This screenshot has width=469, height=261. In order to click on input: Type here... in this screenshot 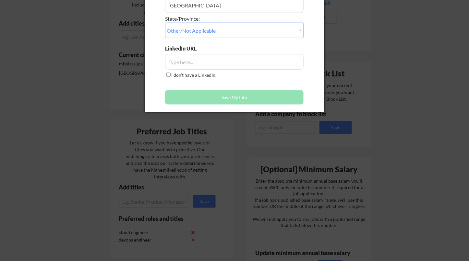, I will do `click(234, 62)`.